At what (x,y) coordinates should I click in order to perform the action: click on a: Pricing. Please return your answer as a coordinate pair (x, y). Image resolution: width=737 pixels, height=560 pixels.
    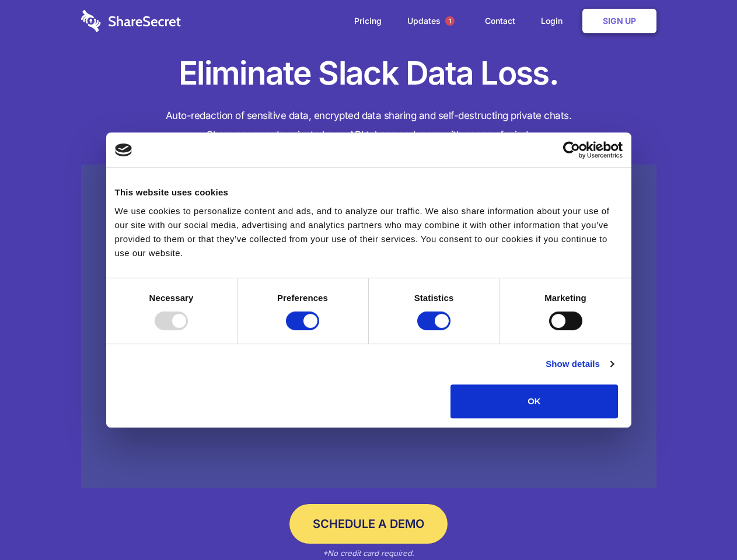
    Looking at the image, I should click on (367, 21).